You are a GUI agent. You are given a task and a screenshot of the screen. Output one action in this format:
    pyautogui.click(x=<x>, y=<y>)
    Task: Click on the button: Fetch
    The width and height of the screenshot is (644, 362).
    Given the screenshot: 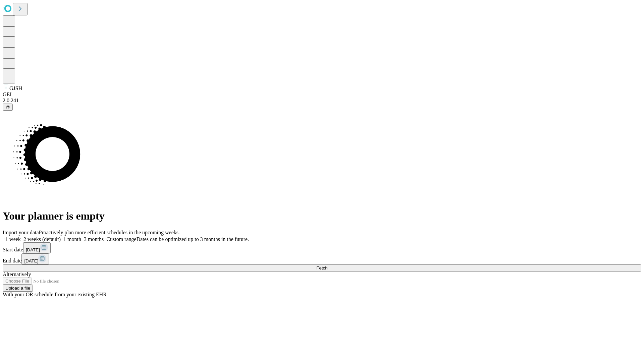 What is the action you would take?
    pyautogui.click(x=322, y=268)
    